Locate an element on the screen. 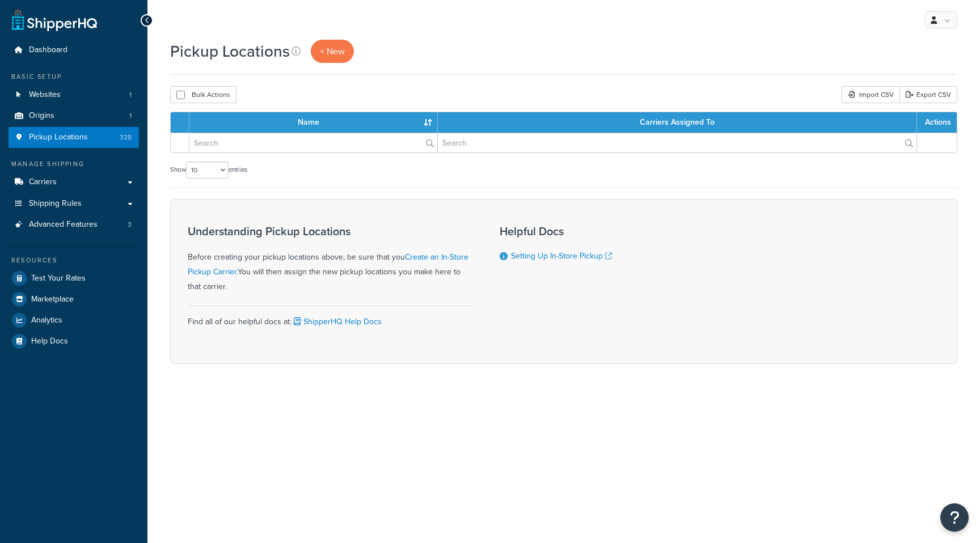  li: Dashboard is located at coordinates (74, 50).